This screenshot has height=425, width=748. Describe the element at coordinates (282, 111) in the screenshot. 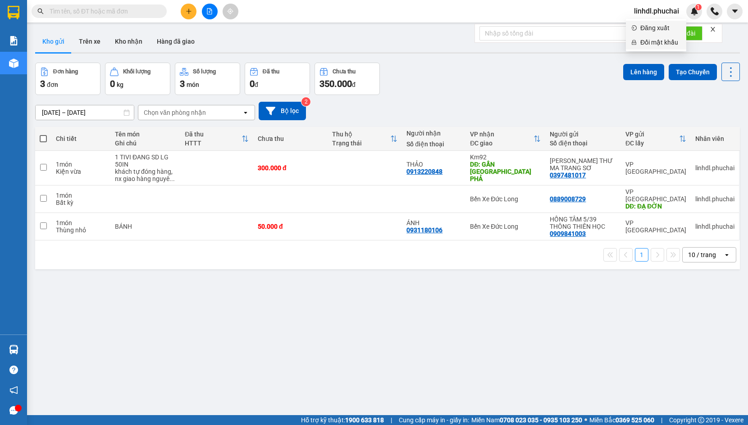

I see `button: Bộ lọc` at that location.